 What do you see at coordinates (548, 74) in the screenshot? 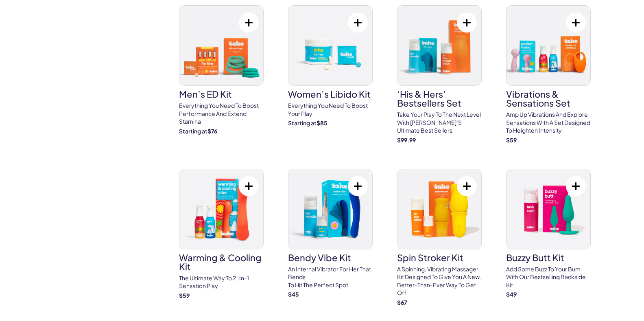
I see `a: Vibrations & Sensations SetVibrations & Sensations SetAmp up vibrations and explore sensations wi...` at bounding box center [548, 74].